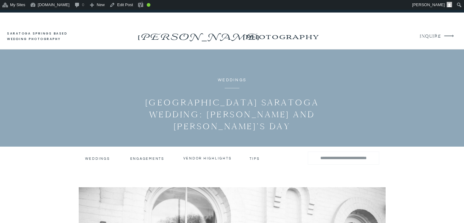 The height and width of the screenshot is (223, 464). Describe the element at coordinates (149, 5) in the screenshot. I see `div: Good` at that location.